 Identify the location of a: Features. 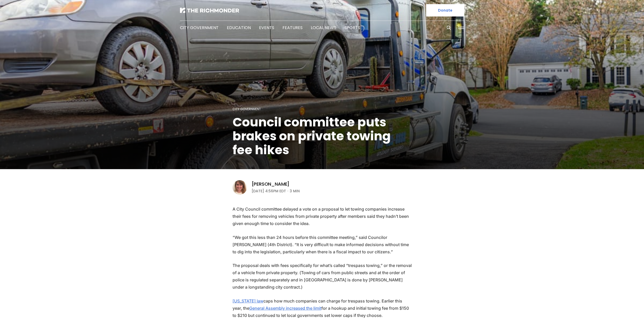
(292, 28).